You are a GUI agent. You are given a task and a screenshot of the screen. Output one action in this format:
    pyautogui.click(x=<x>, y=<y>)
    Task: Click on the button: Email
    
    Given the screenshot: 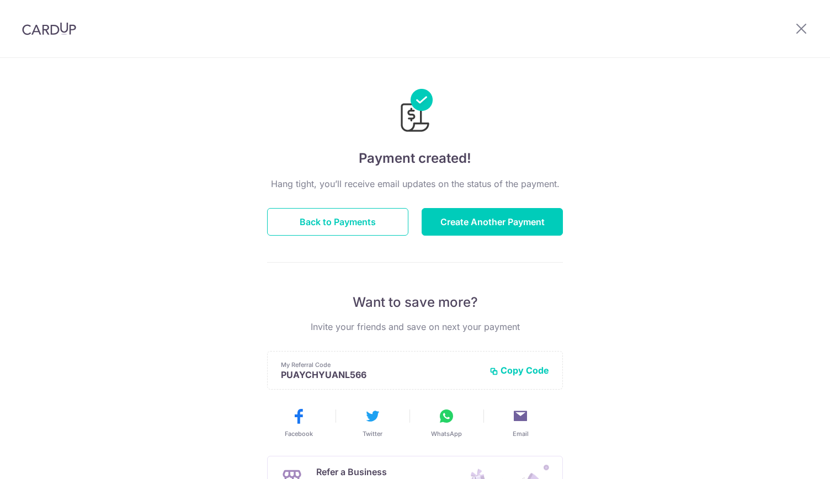 What is the action you would take?
    pyautogui.click(x=520, y=423)
    